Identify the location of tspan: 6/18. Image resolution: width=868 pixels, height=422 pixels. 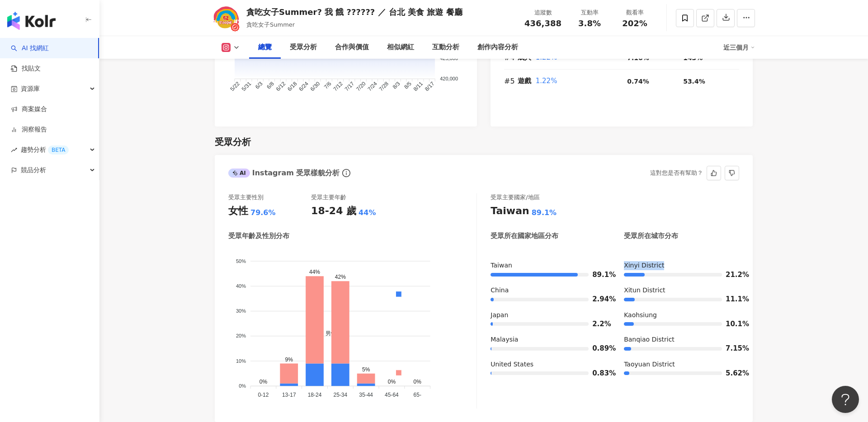
(292, 87).